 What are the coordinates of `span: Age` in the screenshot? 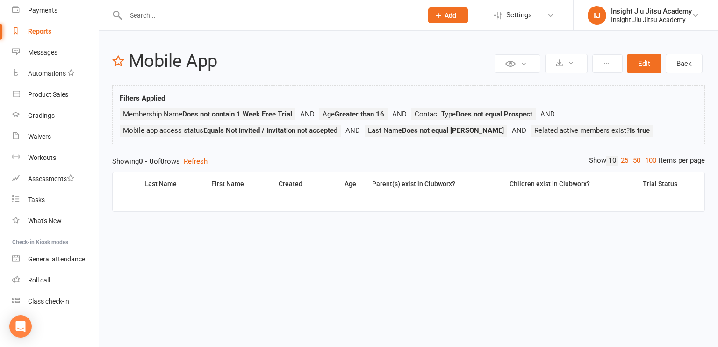 It's located at (354, 114).